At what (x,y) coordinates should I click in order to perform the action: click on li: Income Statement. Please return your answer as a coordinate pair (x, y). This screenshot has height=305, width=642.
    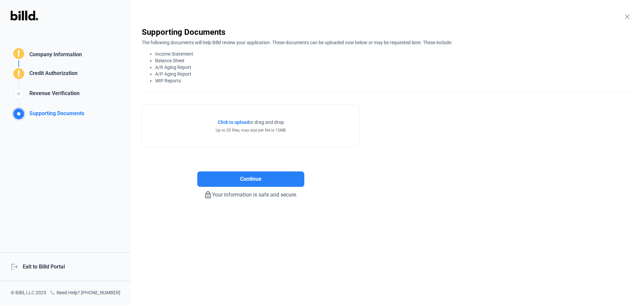
    Looking at the image, I should click on (393, 54).